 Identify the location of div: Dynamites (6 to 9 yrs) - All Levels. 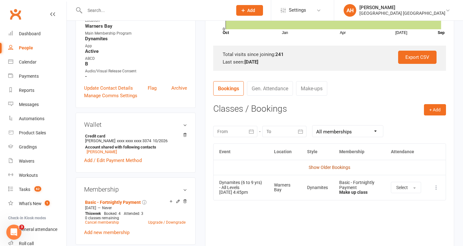
(241, 185).